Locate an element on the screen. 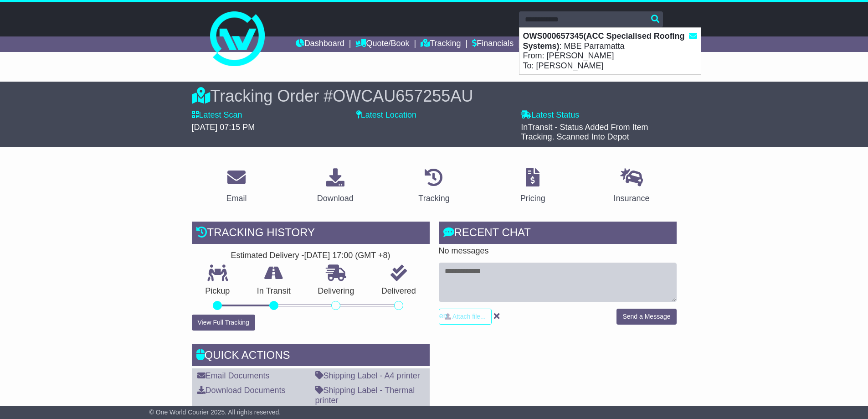  button: View Full Tracking is located at coordinates (223, 322).